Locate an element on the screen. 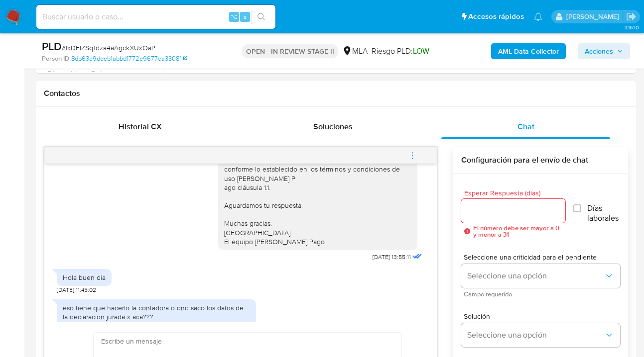 This screenshot has width=644, height=357. span: Solución is located at coordinates (543, 316).